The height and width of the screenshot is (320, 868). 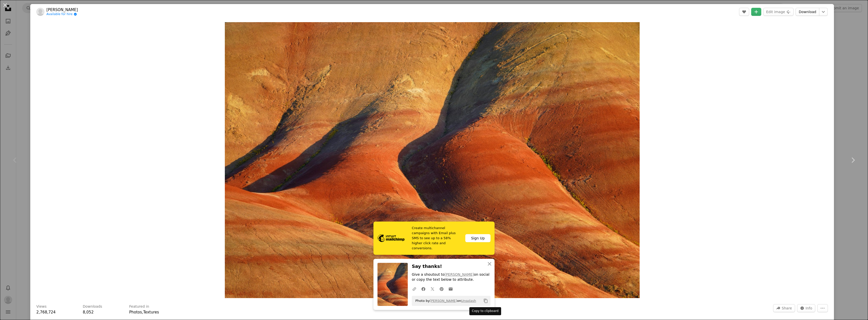 What do you see at coordinates (478, 238) in the screenshot?
I see `div: Sign Up` at bounding box center [478, 238].